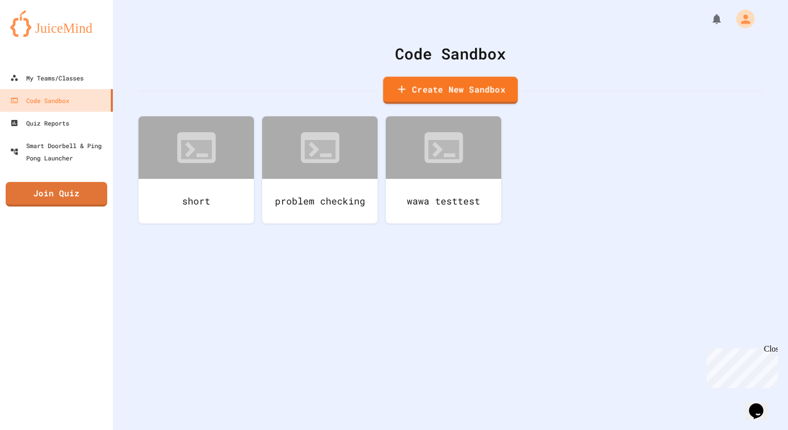 Image resolution: width=788 pixels, height=430 pixels. Describe the element at coordinates (741, 19) in the screenshot. I see `div: My Account` at that location.